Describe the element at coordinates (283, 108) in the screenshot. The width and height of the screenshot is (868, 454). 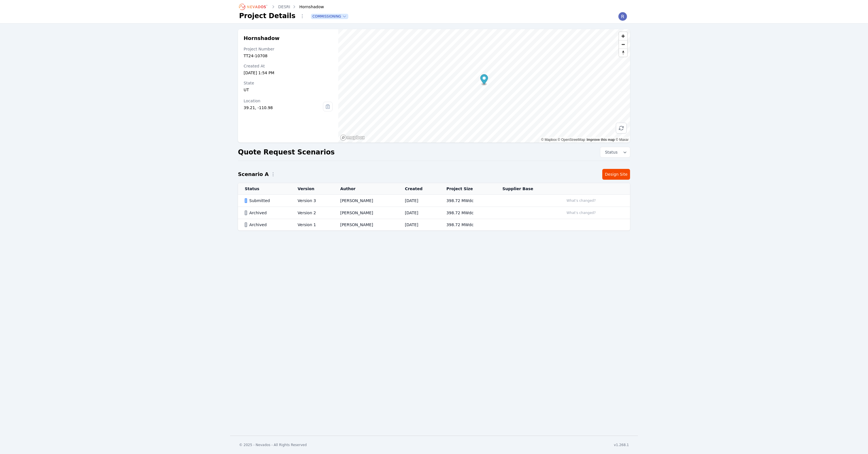
I see `div: 39.21, -110.98` at that location.